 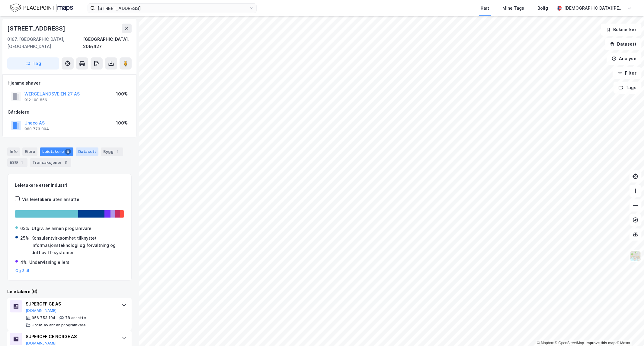 What do you see at coordinates (70, 83) in the screenshot?
I see `div: Hjemmelshaver` at bounding box center [70, 83].